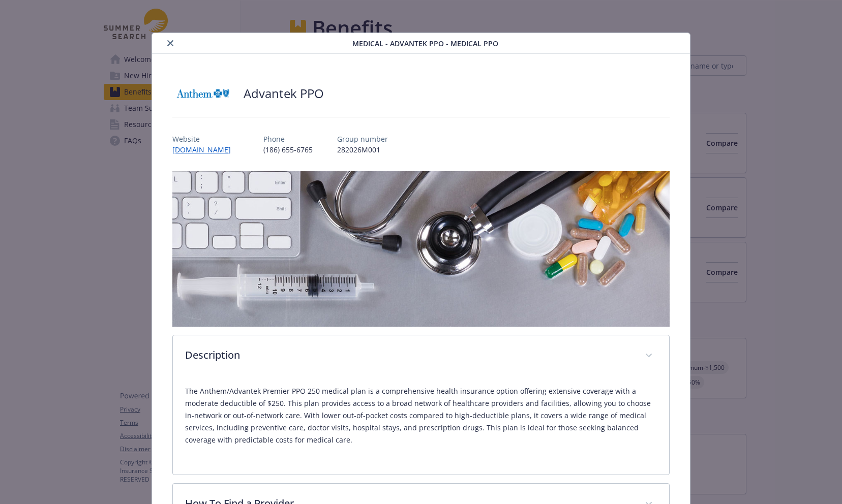 The image size is (842, 504). I want to click on button: close, so click(171, 43).